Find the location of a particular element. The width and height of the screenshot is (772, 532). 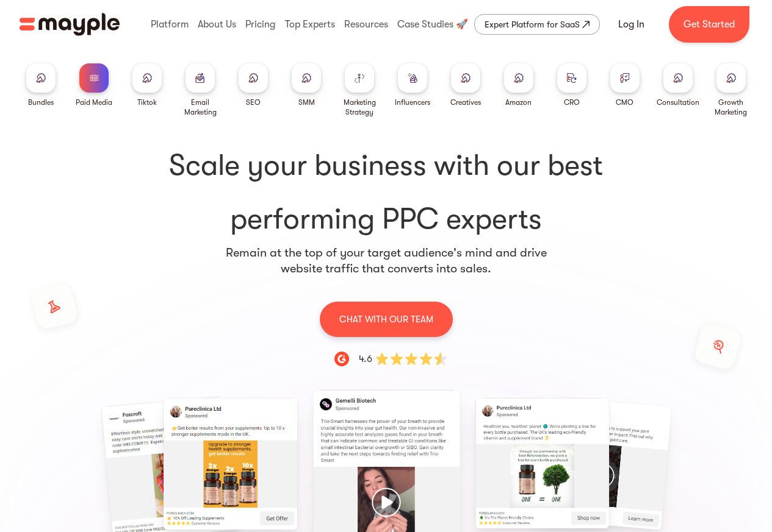

div: Paid Media is located at coordinates (94, 102).